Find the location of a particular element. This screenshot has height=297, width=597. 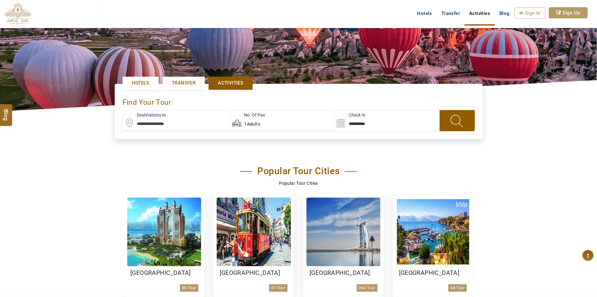

span: Activities is located at coordinates (230, 83).